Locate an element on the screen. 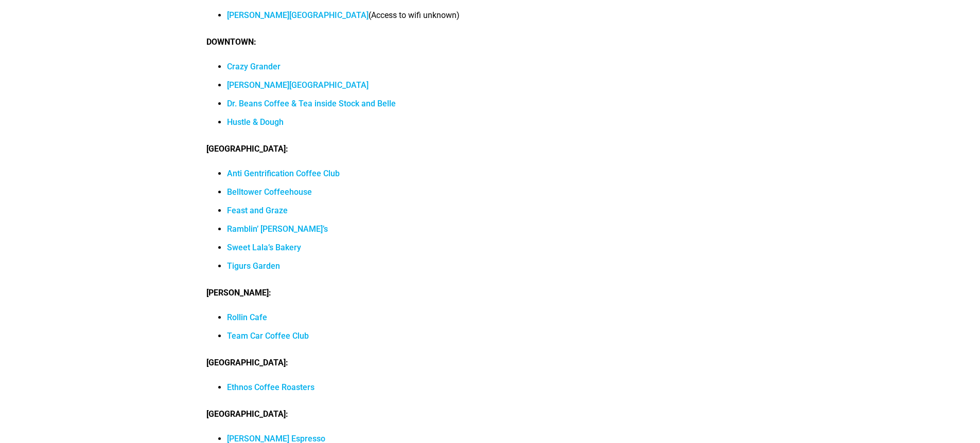 Image resolution: width=980 pixels, height=443 pixels. a: Crazy Grander is located at coordinates (254, 66).